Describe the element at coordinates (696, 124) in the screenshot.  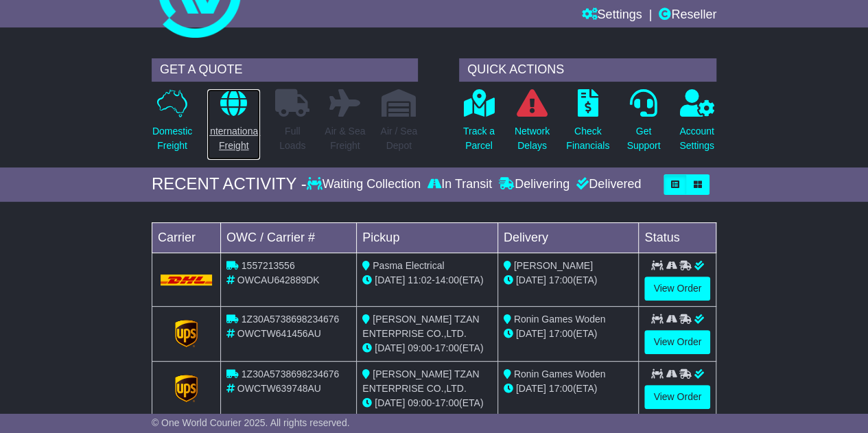
I see `a: AccountSettings` at that location.